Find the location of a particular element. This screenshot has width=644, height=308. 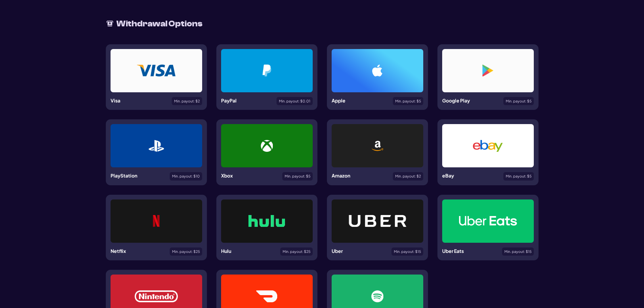

span: Xbox is located at coordinates (227, 176).